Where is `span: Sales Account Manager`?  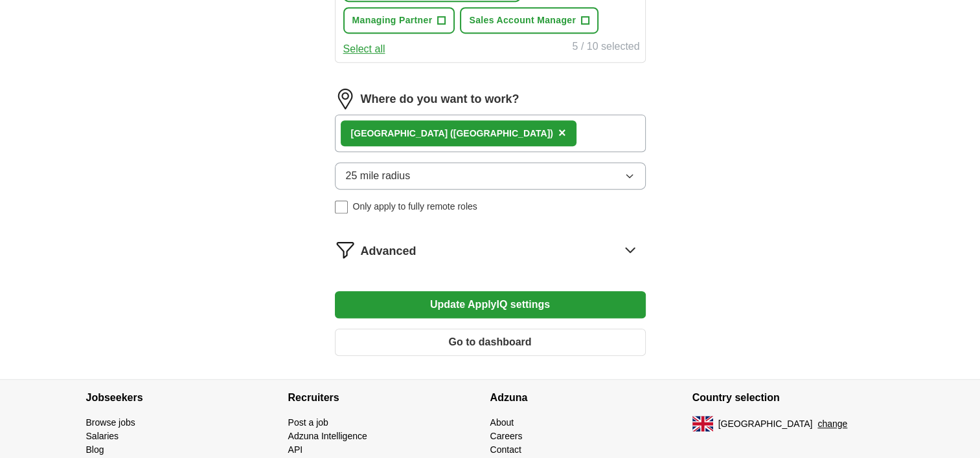
span: Sales Account Manager is located at coordinates (522, 20).